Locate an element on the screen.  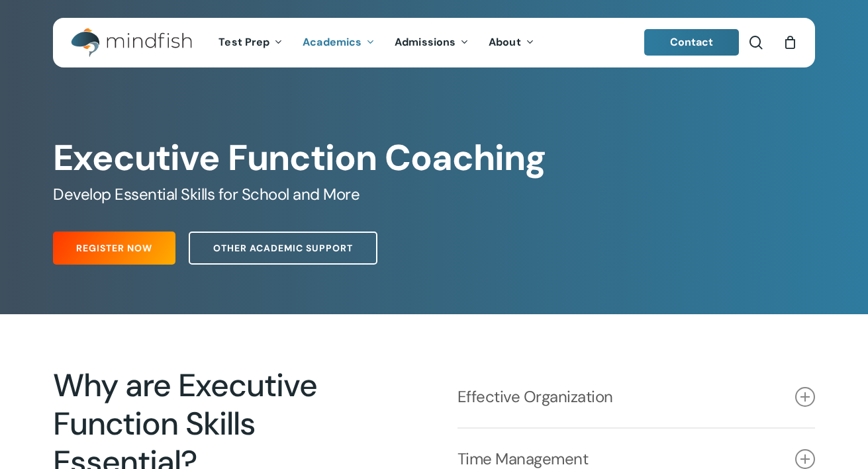
span: Test Prep is located at coordinates (243, 42).